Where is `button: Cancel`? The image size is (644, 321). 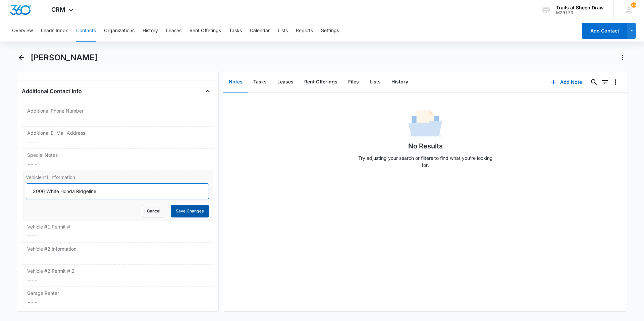 button: Cancel is located at coordinates (153, 211).